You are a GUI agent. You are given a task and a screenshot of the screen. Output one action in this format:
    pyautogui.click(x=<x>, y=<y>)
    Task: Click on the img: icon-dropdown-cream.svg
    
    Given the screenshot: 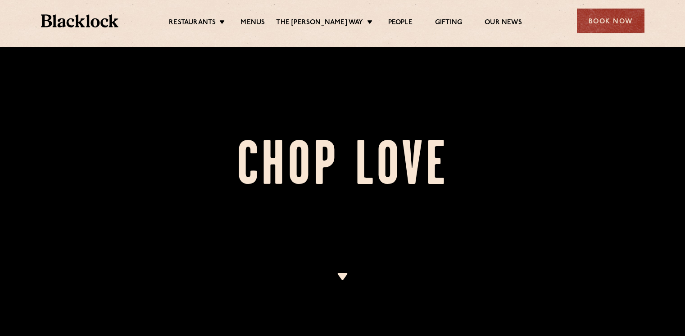 What is the action you would take?
    pyautogui.click(x=342, y=277)
    